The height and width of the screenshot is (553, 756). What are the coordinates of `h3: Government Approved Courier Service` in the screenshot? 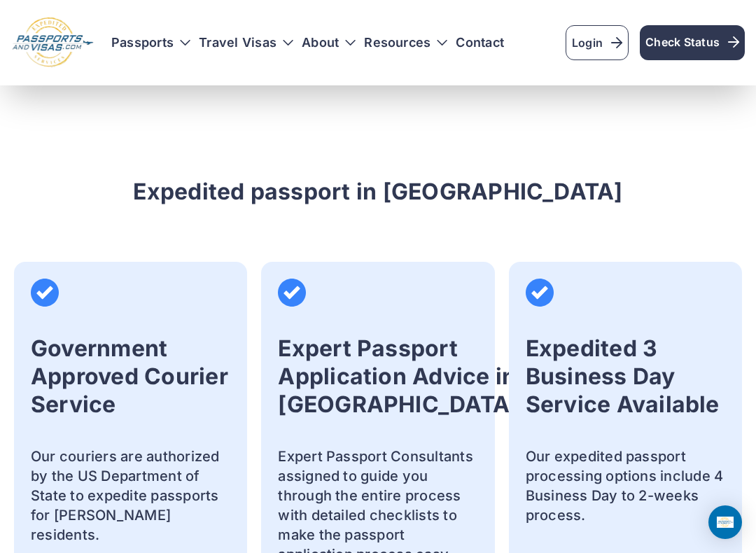 It's located at (130, 376).